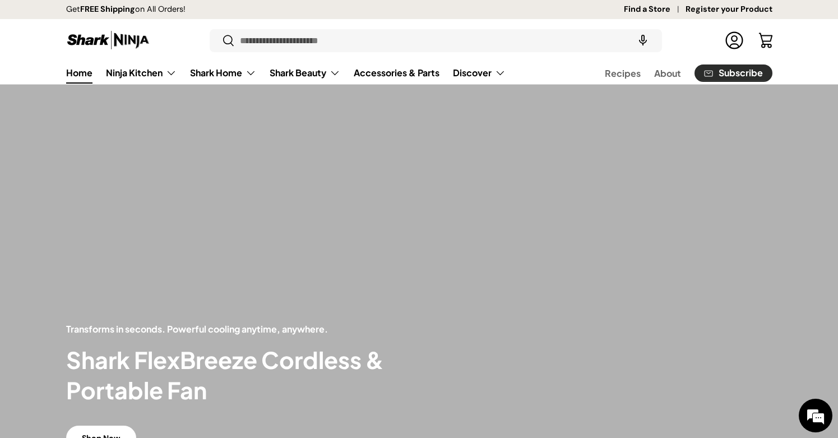 This screenshot has width=838, height=438. Describe the element at coordinates (286, 73) in the screenshot. I see `nav: Primary` at that location.